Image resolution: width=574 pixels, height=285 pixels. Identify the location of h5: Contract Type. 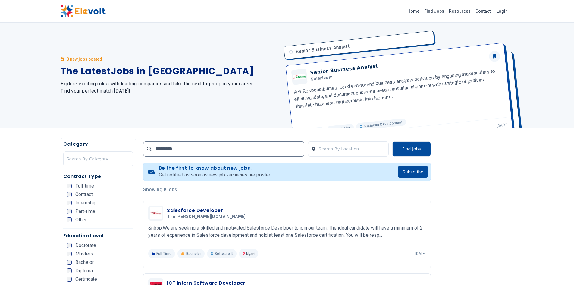
(98, 176).